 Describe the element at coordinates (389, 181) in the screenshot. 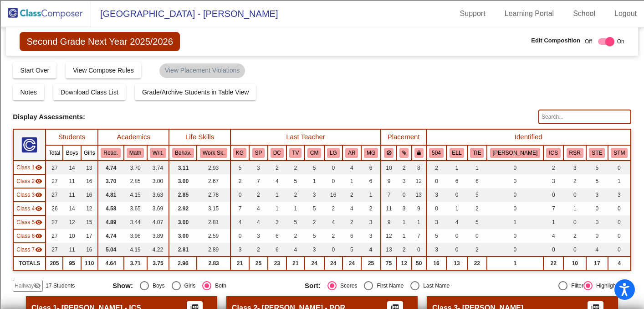

I see `td: 9` at that location.